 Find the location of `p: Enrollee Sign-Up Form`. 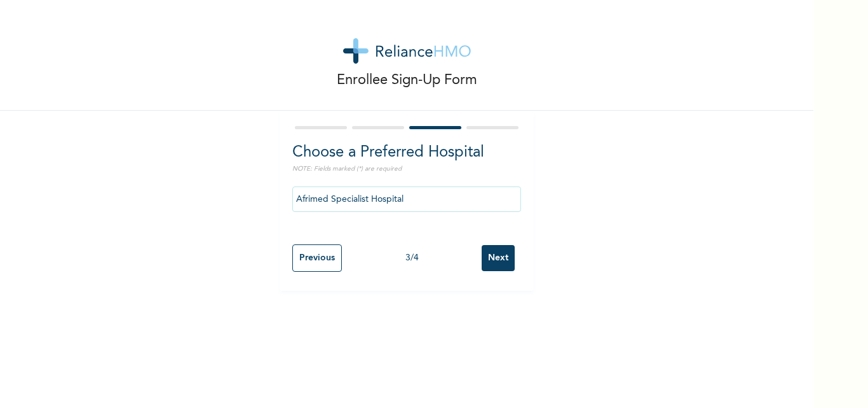

p: Enrollee Sign-Up Form is located at coordinates (407, 80).